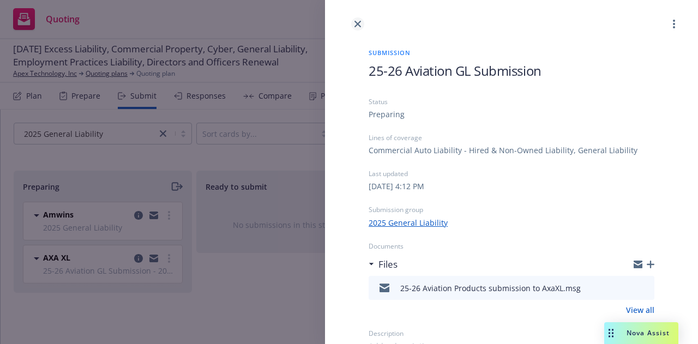 The height and width of the screenshot is (344, 698). What do you see at coordinates (645, 288) in the screenshot?
I see `button: preview file` at bounding box center [645, 288].